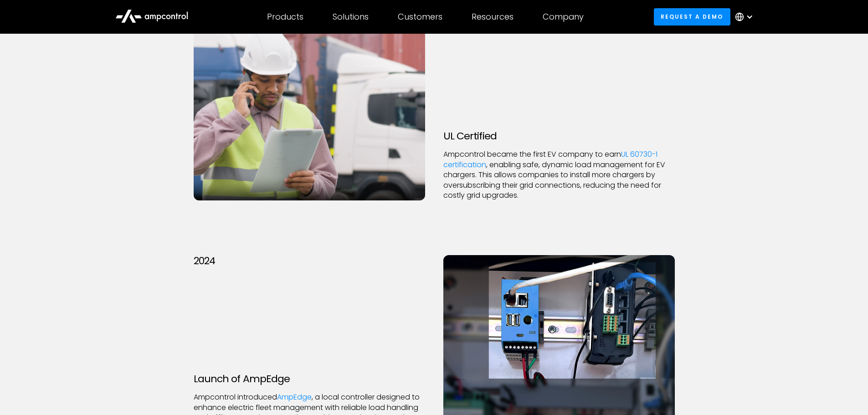 Image resolution: width=868 pixels, height=415 pixels. I want to click on div: Customers, so click(420, 17).